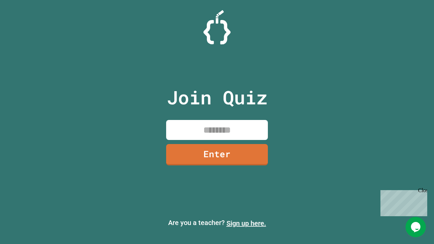 Image resolution: width=434 pixels, height=244 pixels. I want to click on p: Are you a teacher?, so click(217, 223).